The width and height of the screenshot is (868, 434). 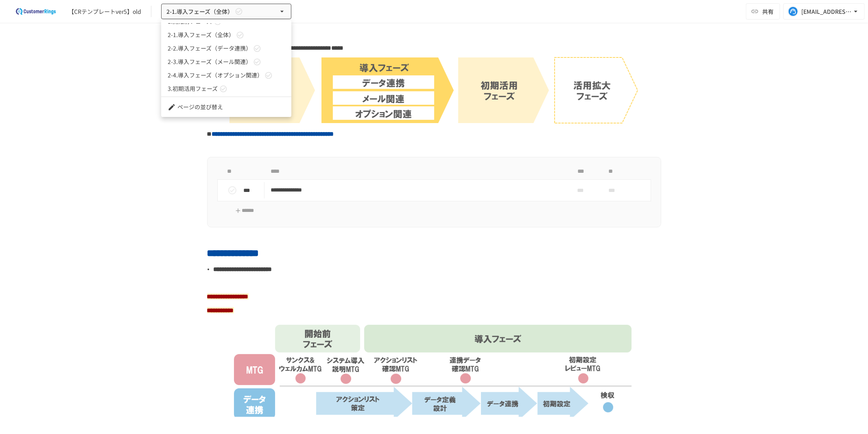 I want to click on span: 2-1.導入フェーズ（全体）, so click(x=201, y=35).